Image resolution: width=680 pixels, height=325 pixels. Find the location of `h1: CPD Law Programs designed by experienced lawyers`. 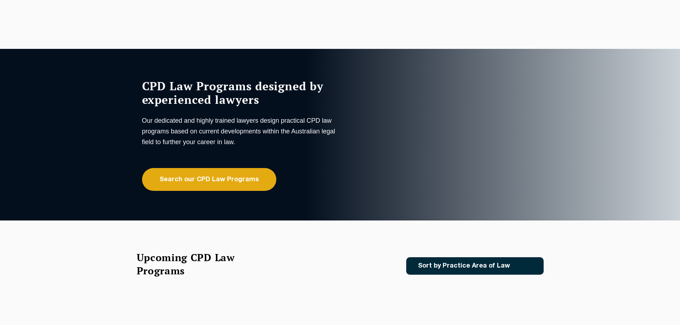

h1: CPD Law Programs designed by experienced lawyers is located at coordinates (240, 93).